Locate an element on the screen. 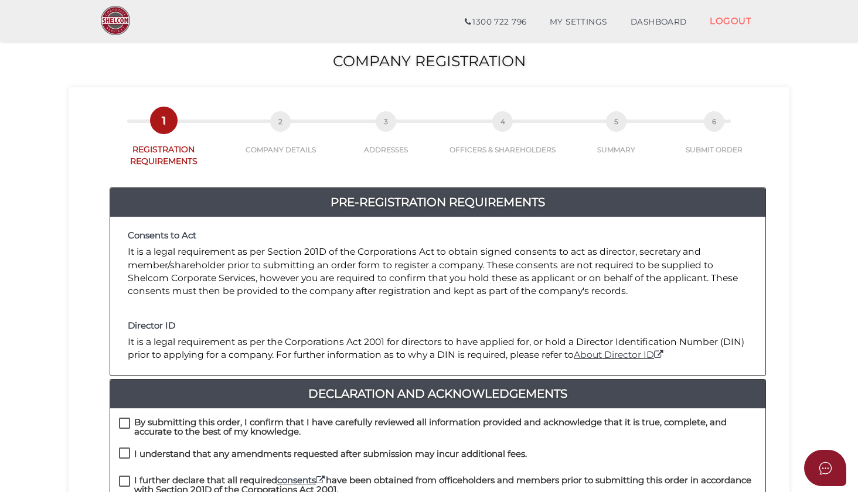 The image size is (858, 492). a: 1REGISTRATION REQUIREMENTS is located at coordinates (163, 145).